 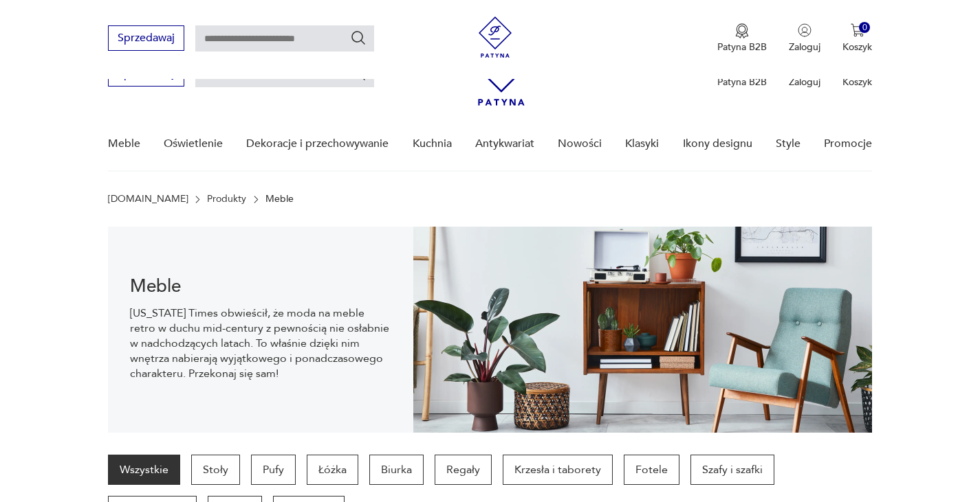 I want to click on a: Produkty, so click(x=226, y=199).